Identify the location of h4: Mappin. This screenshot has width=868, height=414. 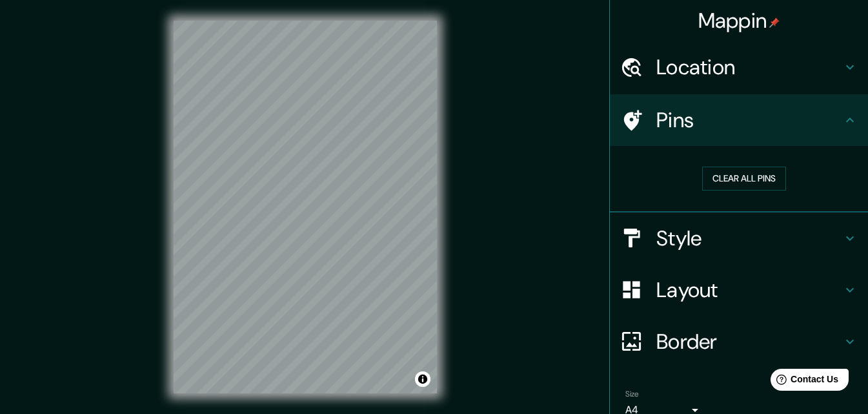
(739, 21).